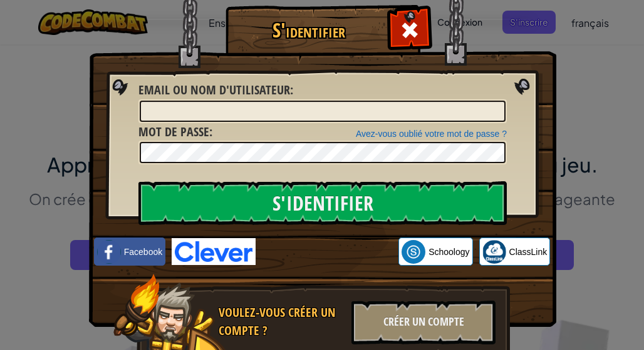 Image resolution: width=644 pixels, height=350 pixels. I want to click on h1: S'identifier, so click(308, 30).